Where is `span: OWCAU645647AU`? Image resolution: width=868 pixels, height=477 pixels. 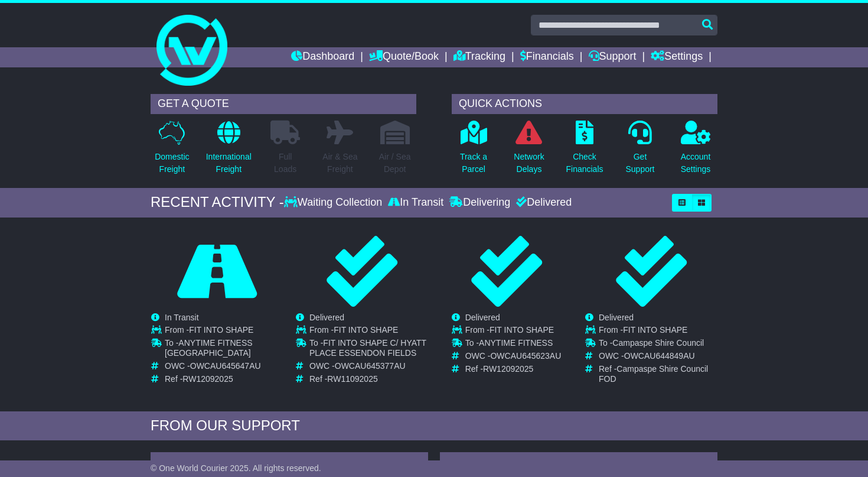
span: OWCAU645647AU is located at coordinates (226, 366).